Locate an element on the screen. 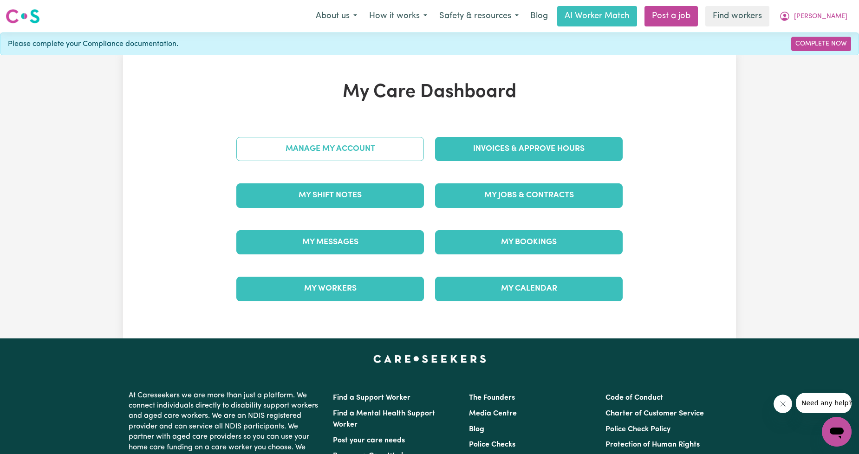 The height and width of the screenshot is (454, 859). a: Post a job is located at coordinates (671, 16).